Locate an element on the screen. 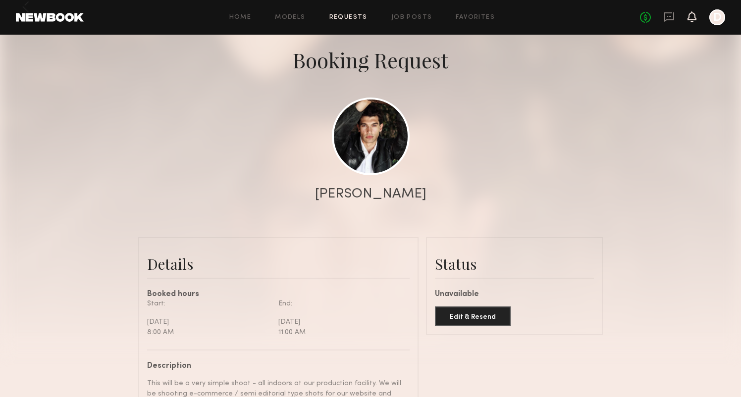  div: Start: is located at coordinates (209, 304).